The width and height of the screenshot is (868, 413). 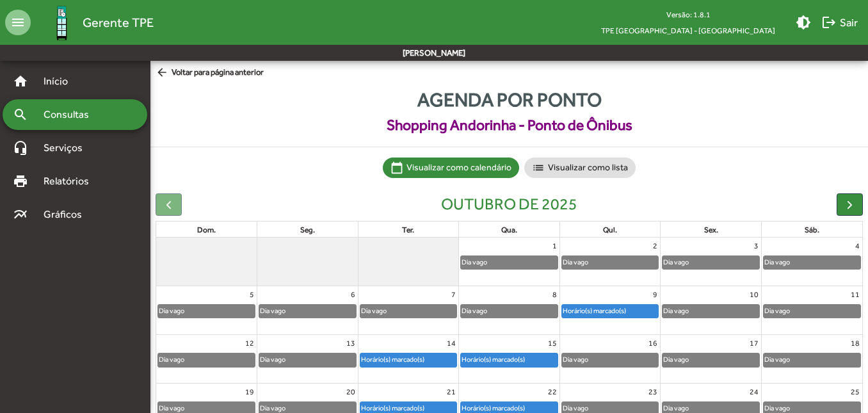 What do you see at coordinates (754, 392) in the screenshot?
I see `a: 24 de outubro de 2025` at bounding box center [754, 392].